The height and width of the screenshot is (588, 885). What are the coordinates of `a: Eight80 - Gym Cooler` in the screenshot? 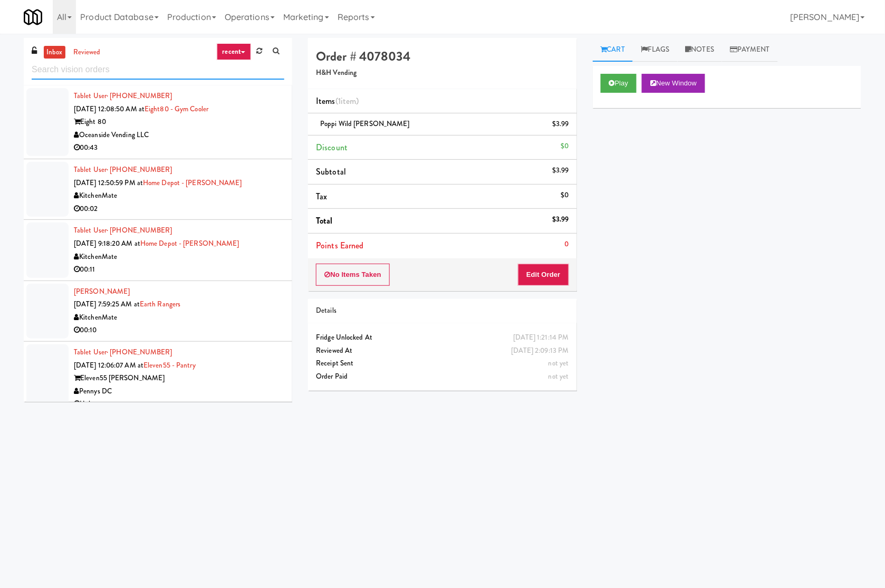 It's located at (176, 109).